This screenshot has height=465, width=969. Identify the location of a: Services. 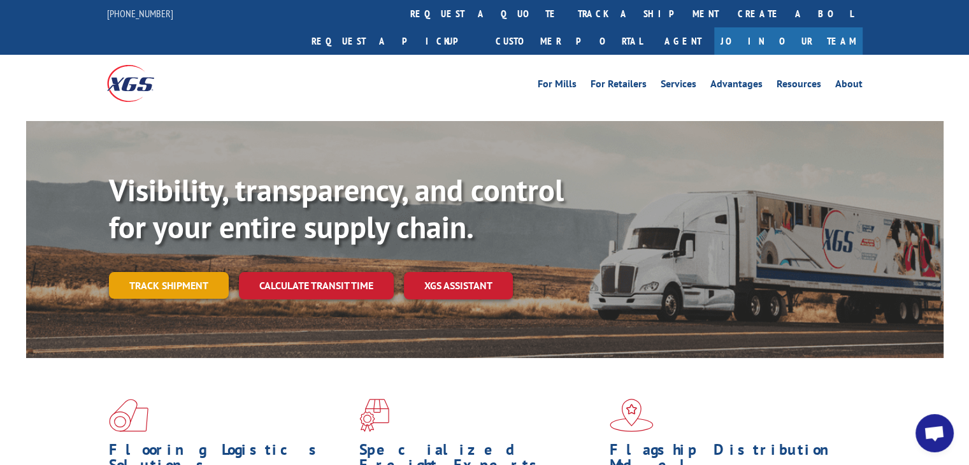
(678, 86).